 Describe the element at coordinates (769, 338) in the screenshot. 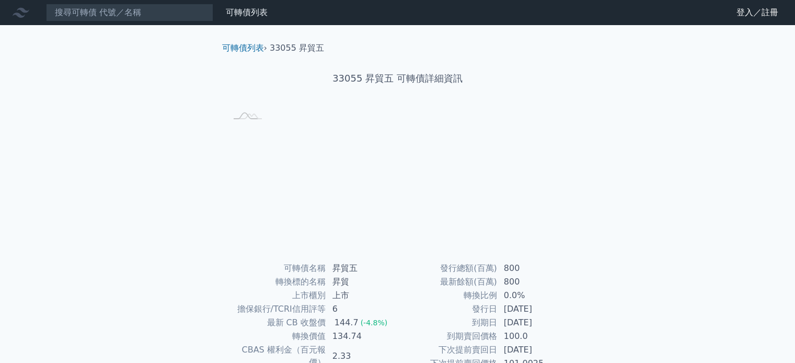

I see `div: 聊天小工具` at that location.